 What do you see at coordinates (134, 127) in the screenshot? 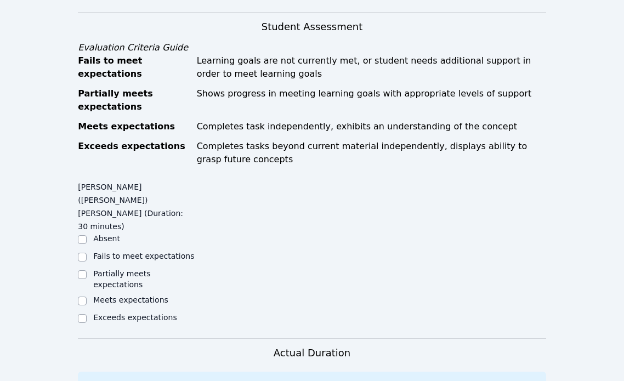
I see `div: Meets expectations` at bounding box center [134, 127].